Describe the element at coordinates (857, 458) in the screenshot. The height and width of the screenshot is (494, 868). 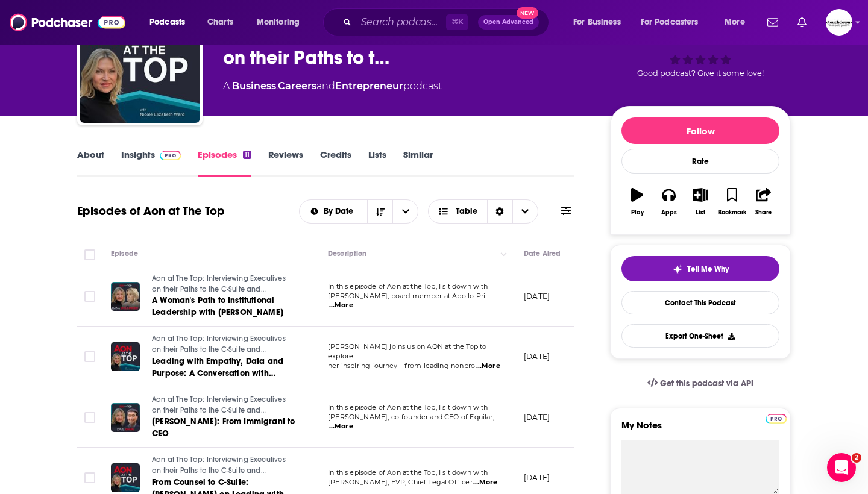
I see `span: 2` at that location.